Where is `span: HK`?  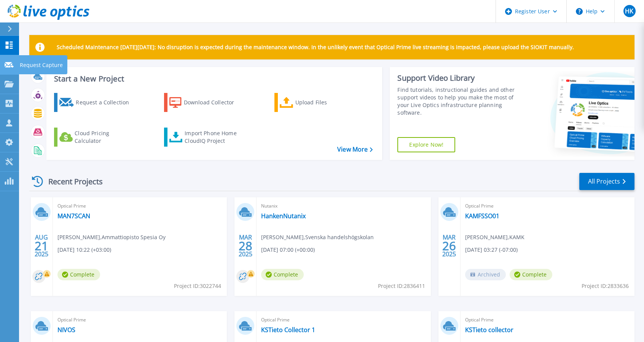
span: HK is located at coordinates (630, 11).